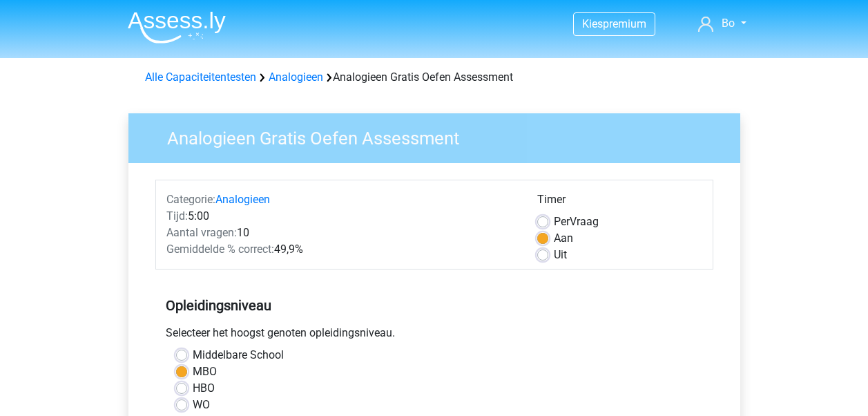 The height and width of the screenshot is (416, 868). What do you see at coordinates (341, 232) in the screenshot?
I see `div: 10` at bounding box center [341, 232].